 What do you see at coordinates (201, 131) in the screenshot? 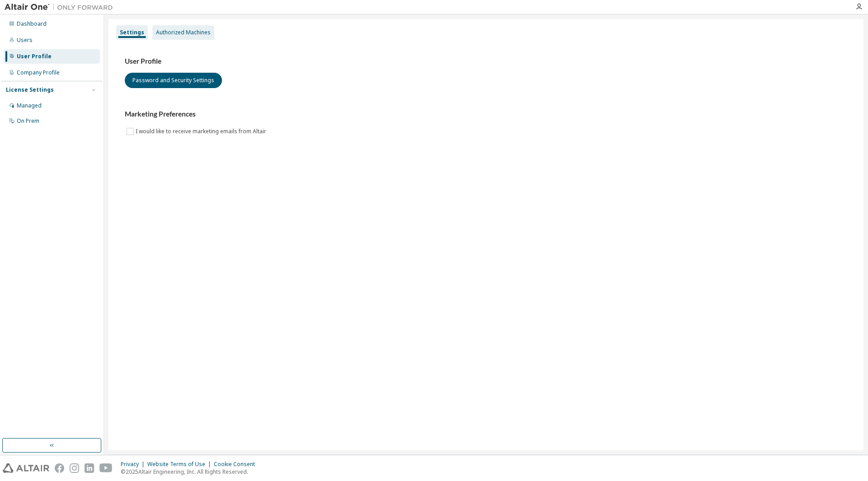
I see `label: I would like to receive marketing emails from Altair` at bounding box center [201, 131].